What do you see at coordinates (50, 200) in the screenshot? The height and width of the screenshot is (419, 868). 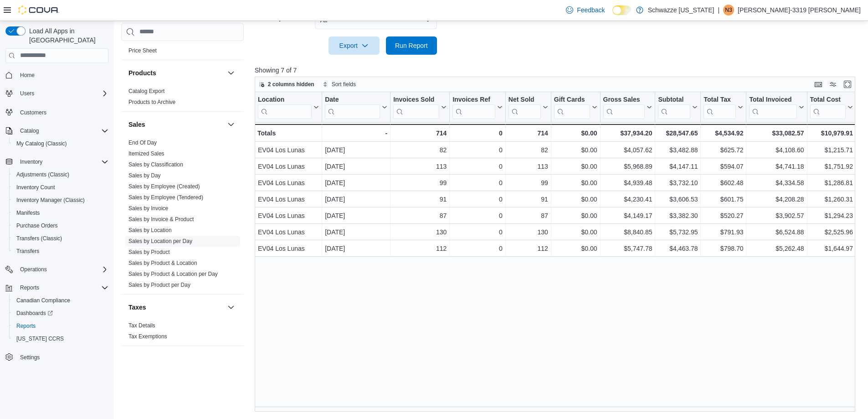 I see `span: Inventory Manager (Classic)` at bounding box center [50, 200].